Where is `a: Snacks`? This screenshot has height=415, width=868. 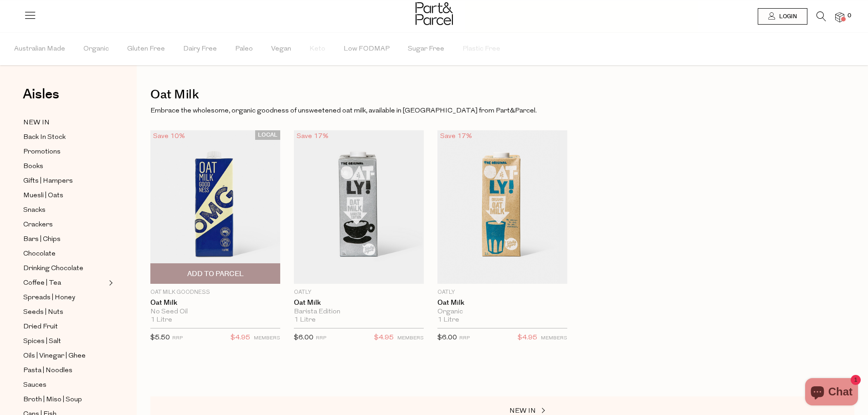 a: Snacks is located at coordinates (65, 210).